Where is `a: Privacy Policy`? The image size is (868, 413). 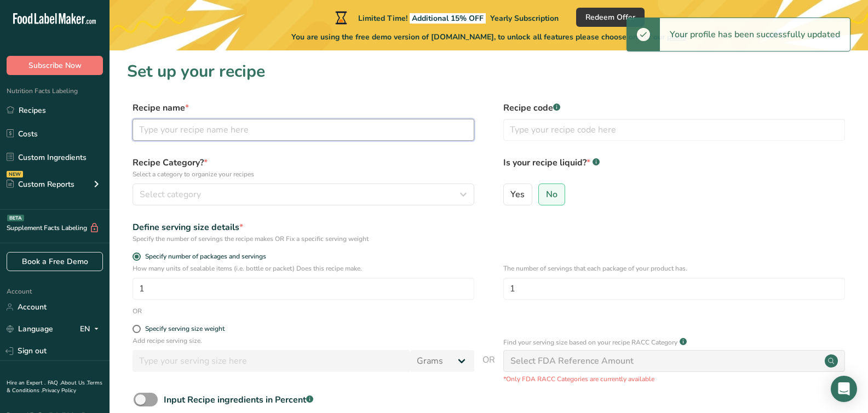 a: Privacy Policy is located at coordinates (59, 390).